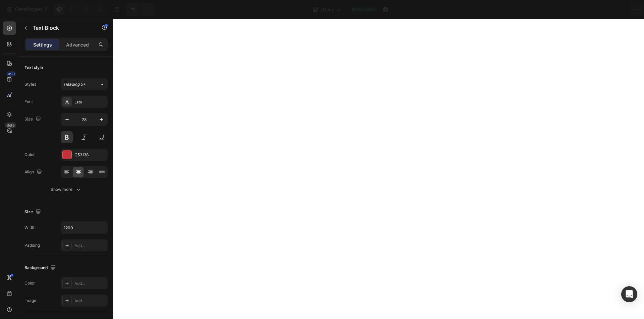  What do you see at coordinates (66, 190) in the screenshot?
I see `div: Show more` at bounding box center [66, 190].